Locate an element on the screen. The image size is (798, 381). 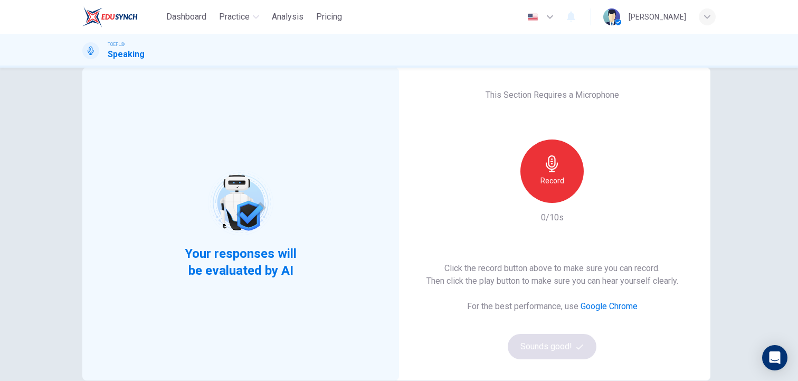
button: Dashboard is located at coordinates (186, 17).